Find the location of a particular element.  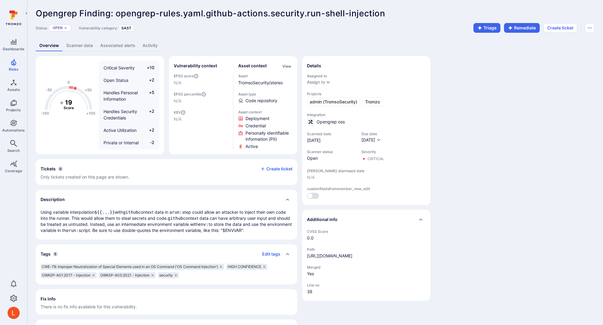

h2: Additional info is located at coordinates (322, 219).